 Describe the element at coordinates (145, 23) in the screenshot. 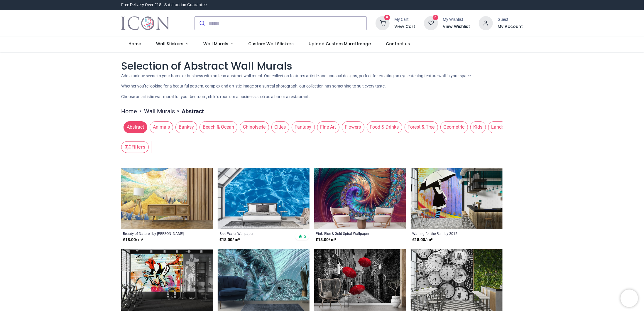

I see `img: Icon Wall Stickers` at that location.